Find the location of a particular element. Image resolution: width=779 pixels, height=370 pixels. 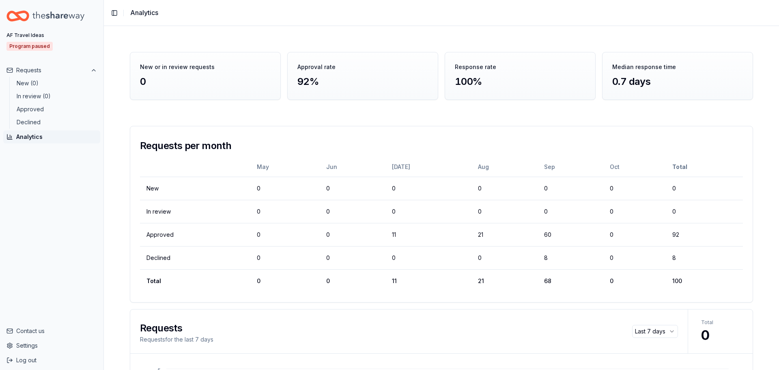

div: 92% is located at coordinates (363, 82).